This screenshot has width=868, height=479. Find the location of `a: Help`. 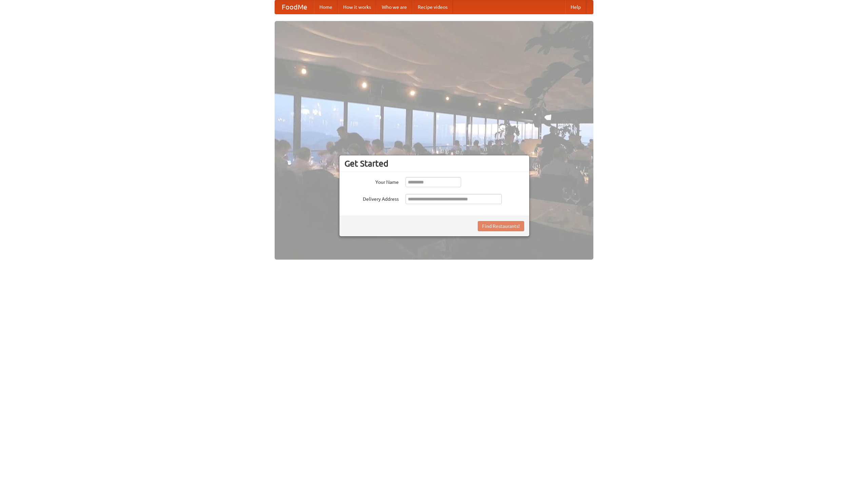

a: Help is located at coordinates (576, 8).